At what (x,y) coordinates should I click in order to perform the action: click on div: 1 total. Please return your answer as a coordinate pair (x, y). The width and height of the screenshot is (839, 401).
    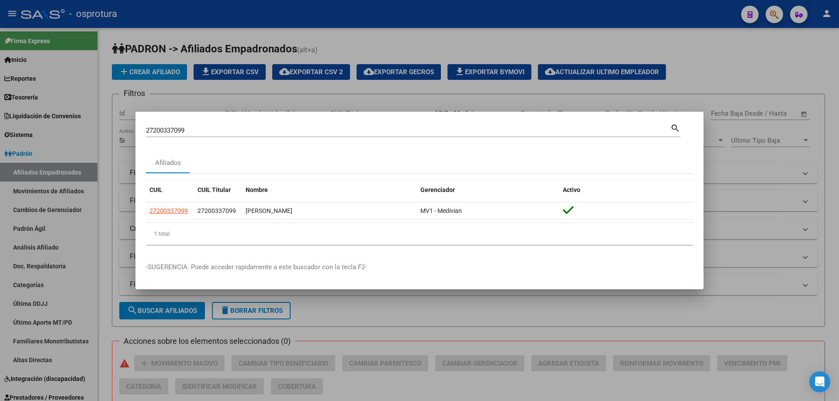
    Looking at the image, I should click on (419, 234).